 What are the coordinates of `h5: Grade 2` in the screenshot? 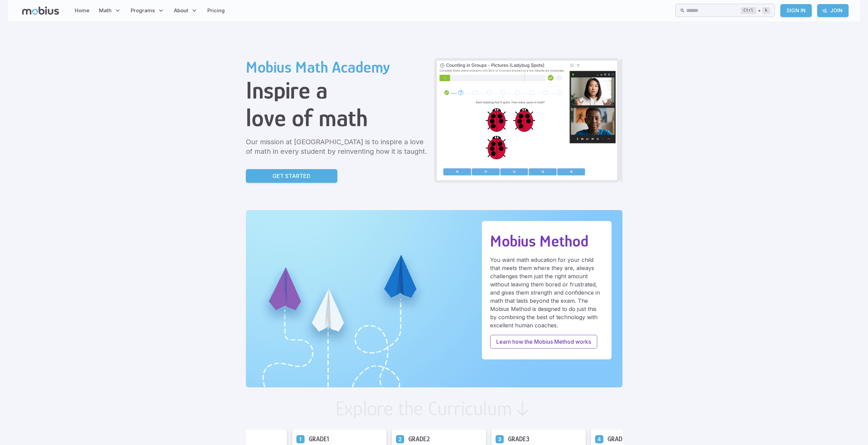 It's located at (419, 439).